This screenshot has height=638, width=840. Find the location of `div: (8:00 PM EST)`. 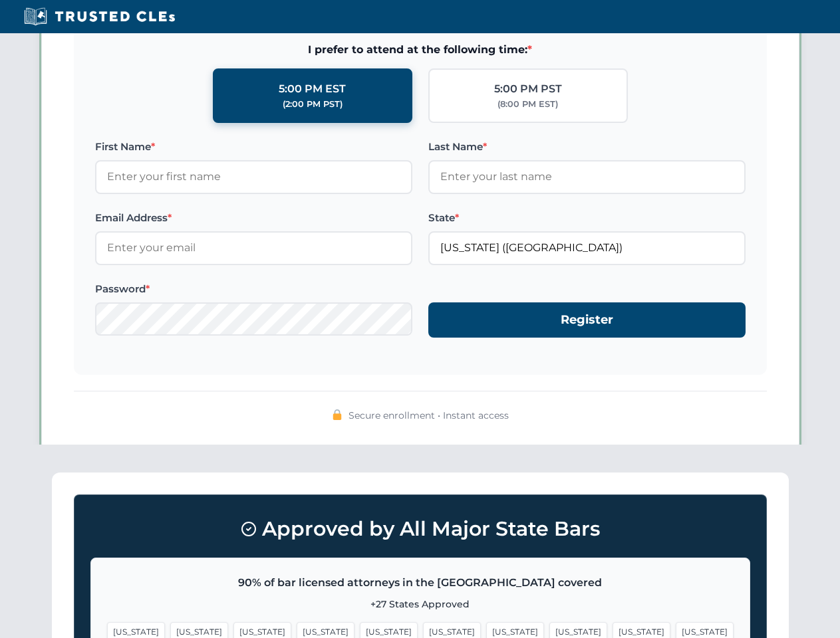

div: (8:00 PM EST) is located at coordinates (527, 105).